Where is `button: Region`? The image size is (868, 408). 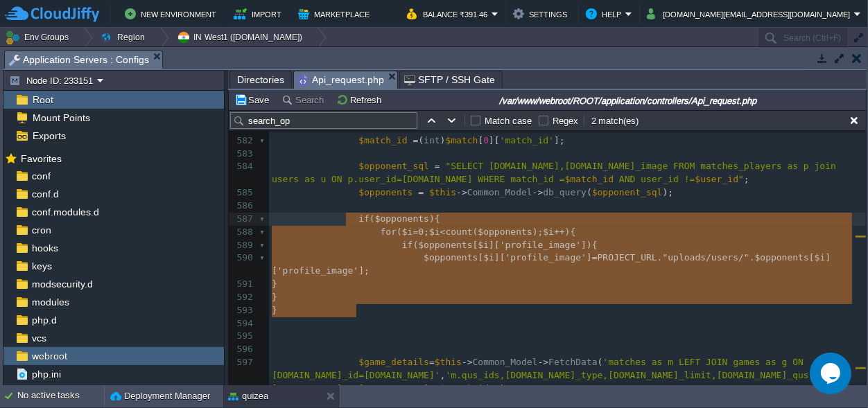
button: Region is located at coordinates (124, 38).